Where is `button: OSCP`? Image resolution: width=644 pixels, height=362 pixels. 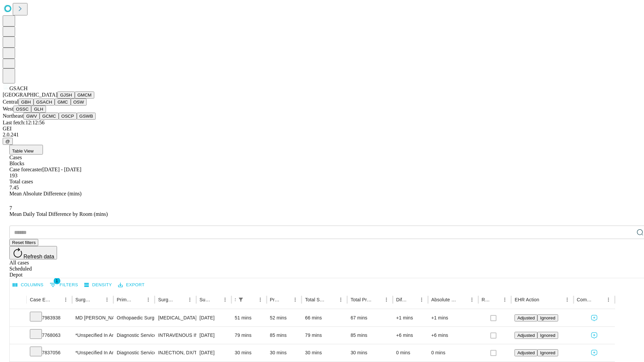 button: OSCP is located at coordinates (68, 116).